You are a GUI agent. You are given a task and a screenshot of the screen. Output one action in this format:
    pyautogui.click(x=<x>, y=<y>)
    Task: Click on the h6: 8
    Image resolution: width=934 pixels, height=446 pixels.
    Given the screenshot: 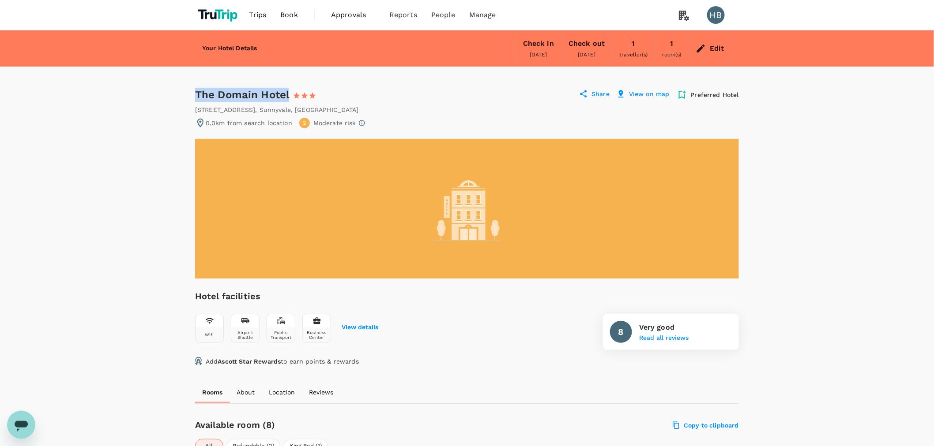 What is the action you would take?
    pyautogui.click(x=621, y=332)
    